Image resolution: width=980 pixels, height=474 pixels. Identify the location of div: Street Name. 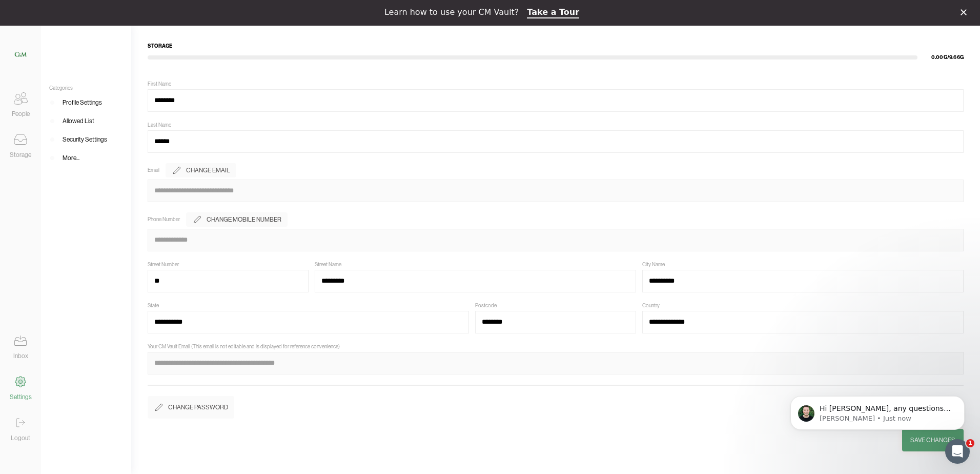
(328, 265).